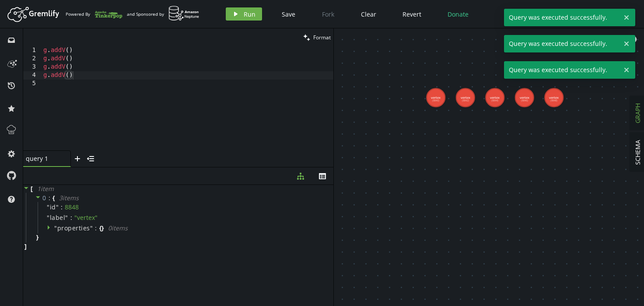 This screenshot has width=644, height=306. What do you see at coordinates (458, 14) in the screenshot?
I see `span: Donate` at bounding box center [458, 14].